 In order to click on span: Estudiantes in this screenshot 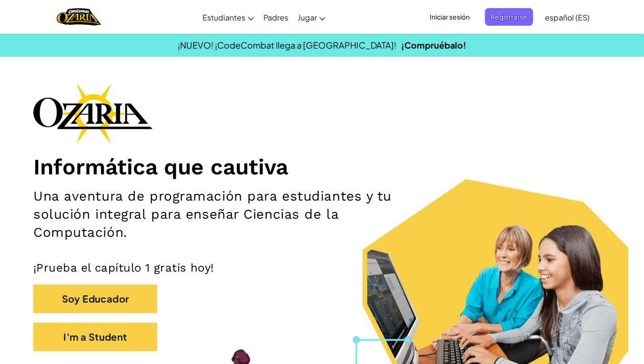, I will do `click(224, 17)`.